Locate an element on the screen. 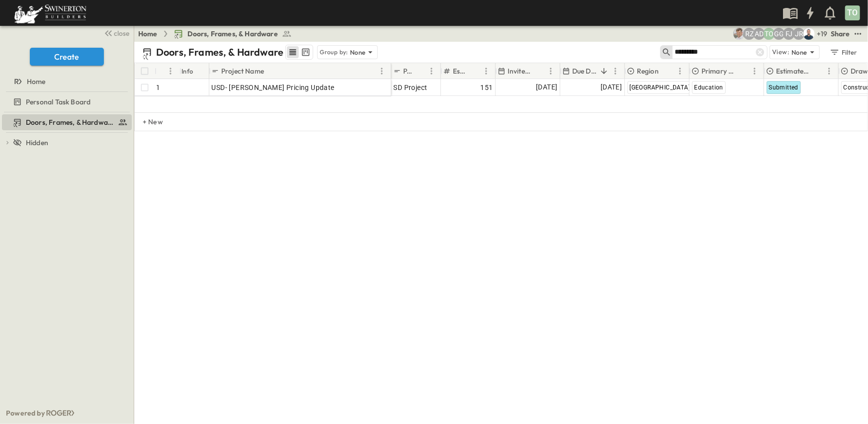 This screenshot has height=424, width=868. div: TO is located at coordinates (852, 13).